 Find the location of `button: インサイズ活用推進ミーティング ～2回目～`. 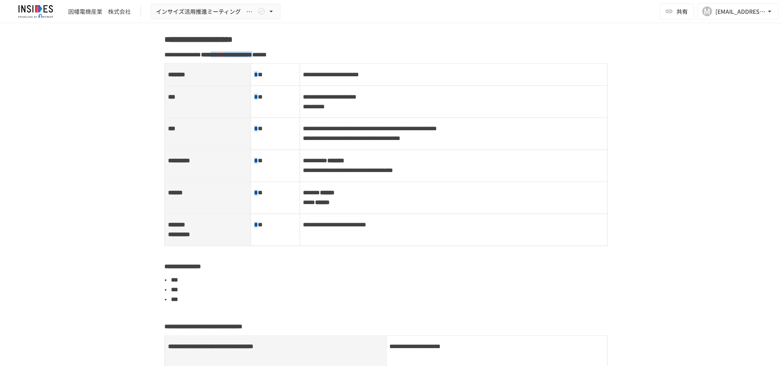

button: インサイズ活用推進ミーティング ～2回目～ is located at coordinates (216, 11).